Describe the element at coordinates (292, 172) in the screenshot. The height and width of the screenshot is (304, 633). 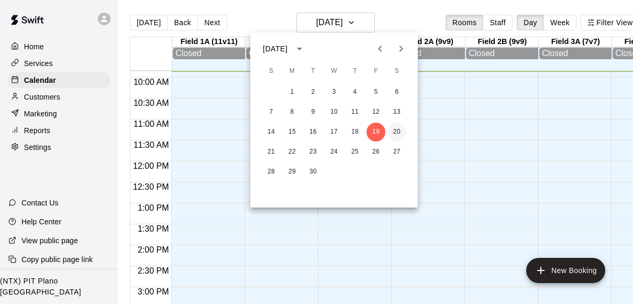
I see `button: 29` at that location.